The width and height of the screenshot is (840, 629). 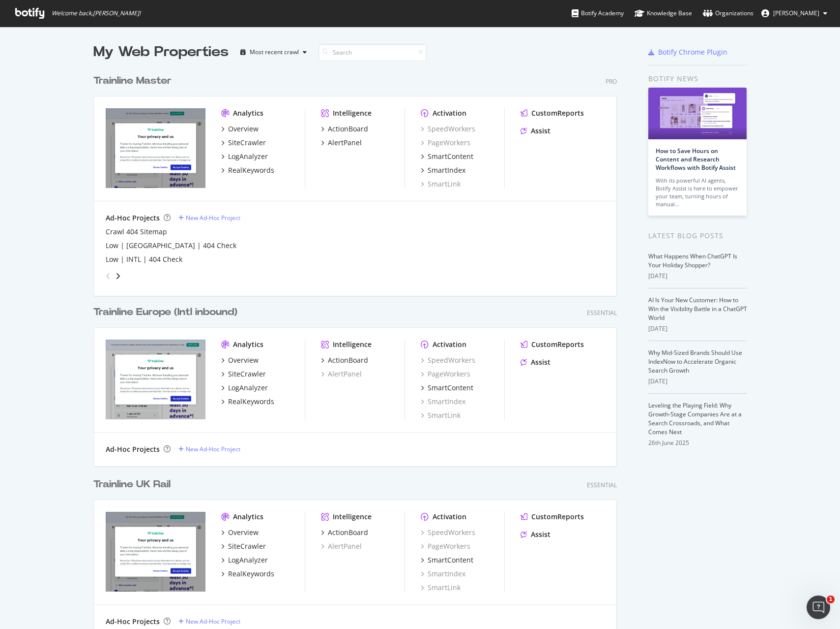 What do you see at coordinates (831, 599) in the screenshot?
I see `span: 1` at bounding box center [831, 599].